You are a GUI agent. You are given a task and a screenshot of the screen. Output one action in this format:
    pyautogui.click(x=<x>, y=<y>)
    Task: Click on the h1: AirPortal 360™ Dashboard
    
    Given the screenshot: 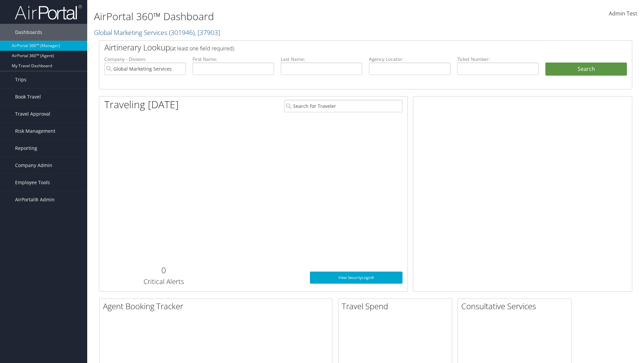 What is the action you would take?
    pyautogui.click(x=275, y=16)
    